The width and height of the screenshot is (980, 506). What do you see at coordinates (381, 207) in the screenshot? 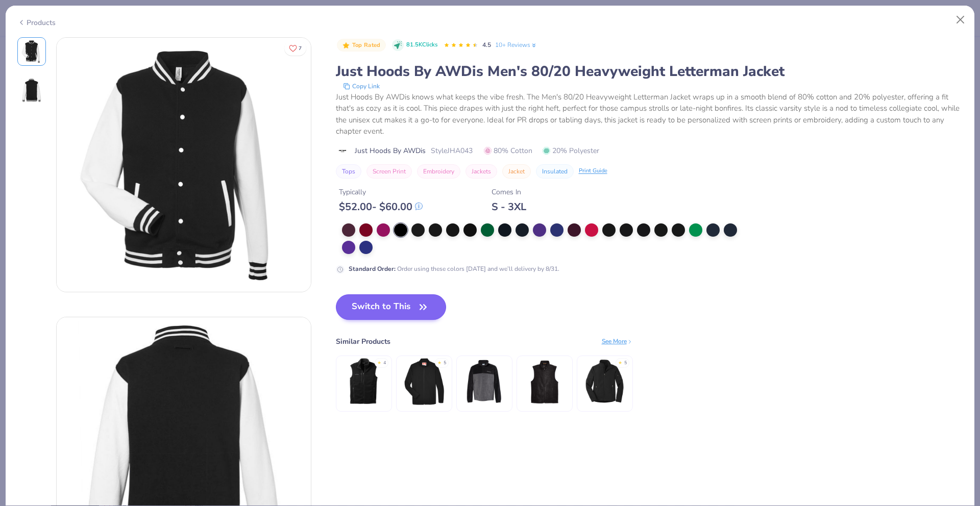
I see `div: $ 52.00 - $ 60.00` at bounding box center [381, 207].